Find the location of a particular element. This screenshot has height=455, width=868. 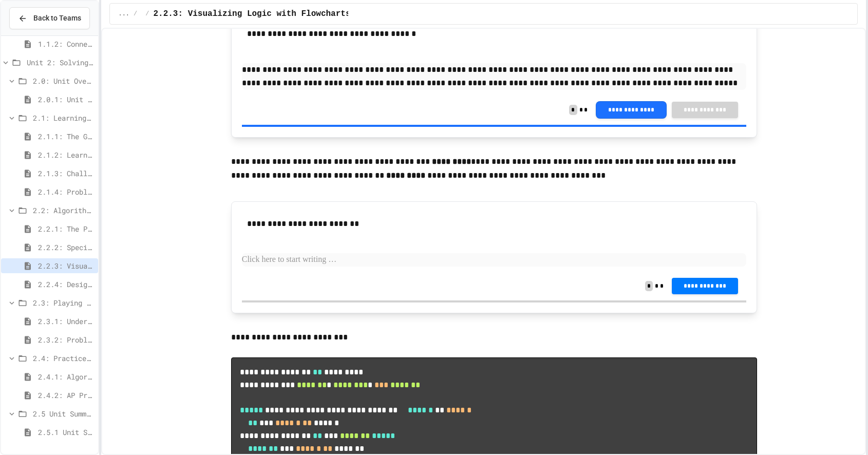

span: 2.2.4: Designing Flowcharts is located at coordinates (66, 284).